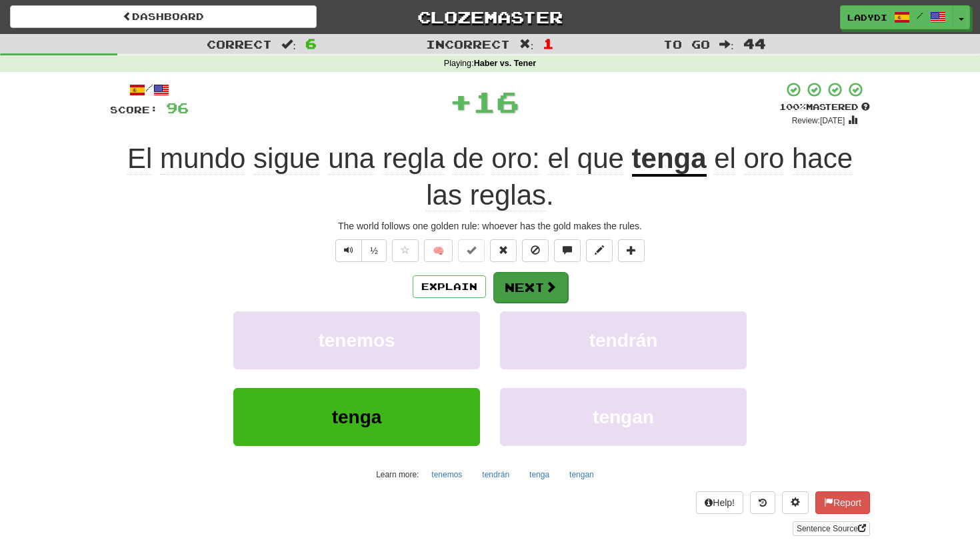  What do you see at coordinates (134, 109) in the screenshot?
I see `span: Score:` at bounding box center [134, 109].